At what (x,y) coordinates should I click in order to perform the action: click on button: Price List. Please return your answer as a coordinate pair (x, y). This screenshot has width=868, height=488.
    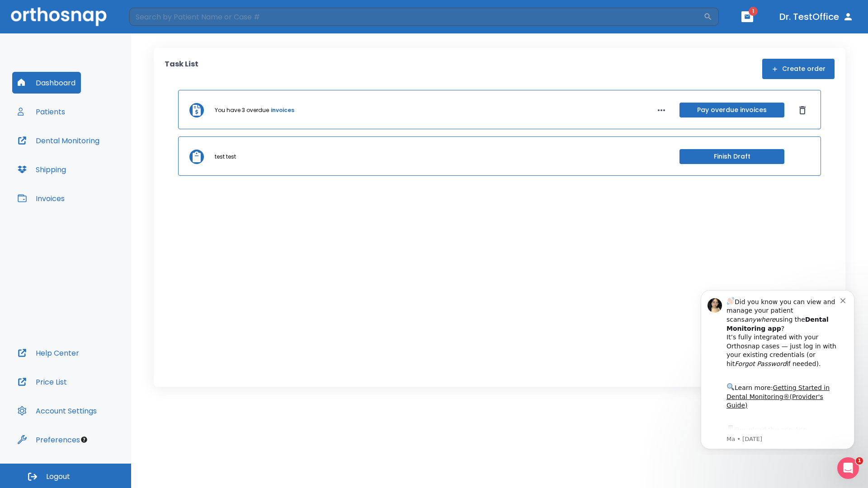
    Looking at the image, I should click on (42, 381).